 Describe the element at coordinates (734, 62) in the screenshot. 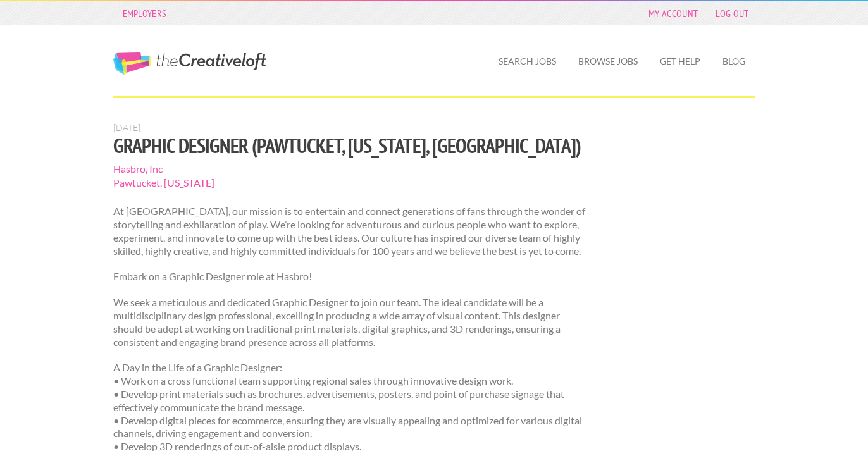

I see `a: Blog` at that location.